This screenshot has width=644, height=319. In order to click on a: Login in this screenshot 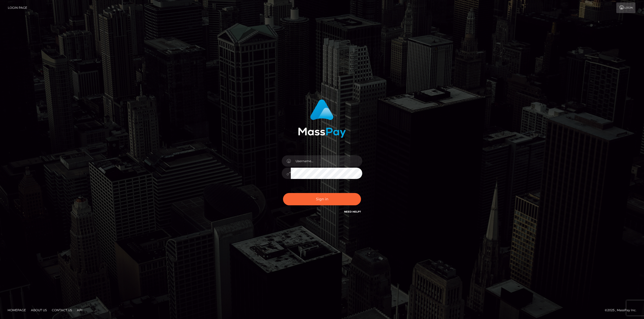, I will do `click(625, 8)`.